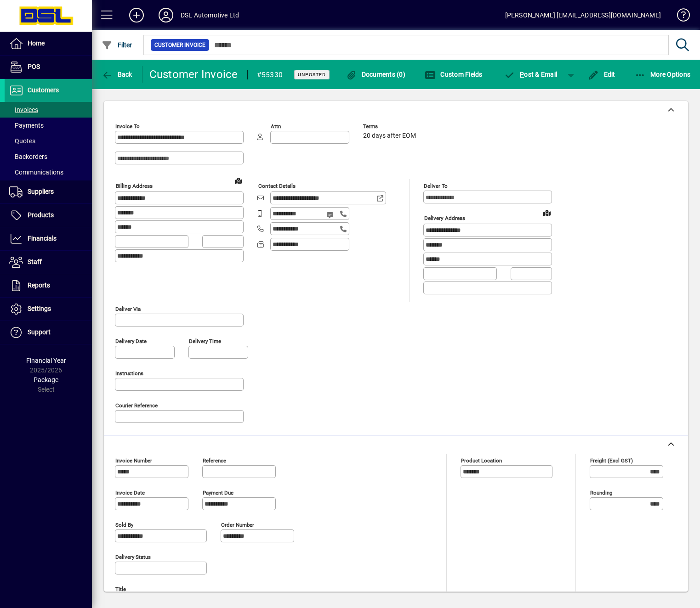  Describe the element at coordinates (120, 589) in the screenshot. I see `mat-label: Title` at that location.